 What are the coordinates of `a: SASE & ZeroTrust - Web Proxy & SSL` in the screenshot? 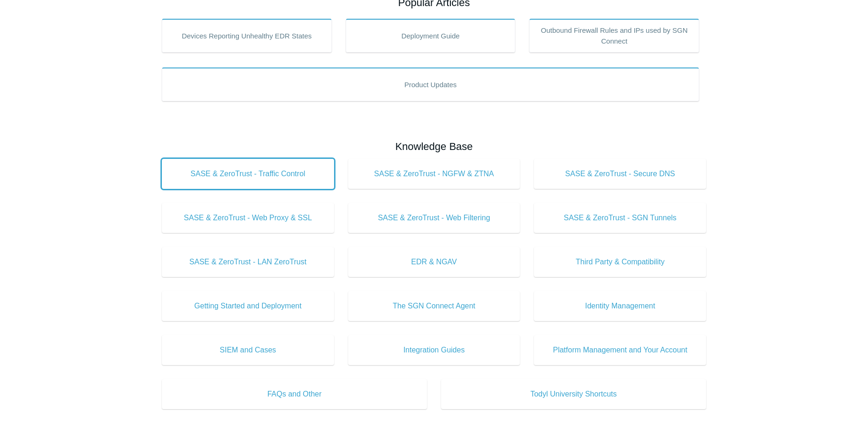 It's located at (248, 218).